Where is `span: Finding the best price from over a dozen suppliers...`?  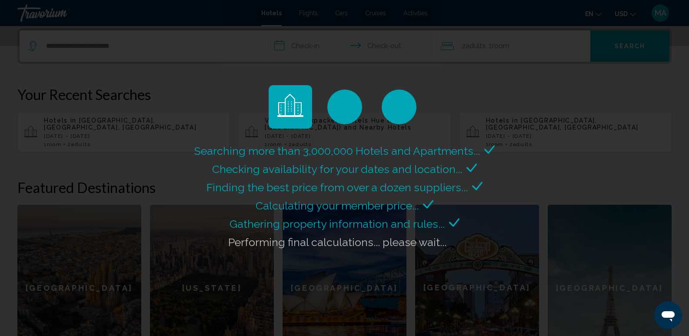 span: Finding the best price from over a dozen suppliers... is located at coordinates (337, 187).